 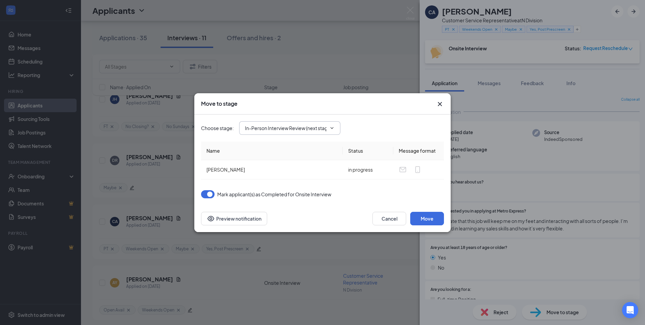 What do you see at coordinates (211, 218) in the screenshot?
I see `svg: Eye` at bounding box center [211, 218].